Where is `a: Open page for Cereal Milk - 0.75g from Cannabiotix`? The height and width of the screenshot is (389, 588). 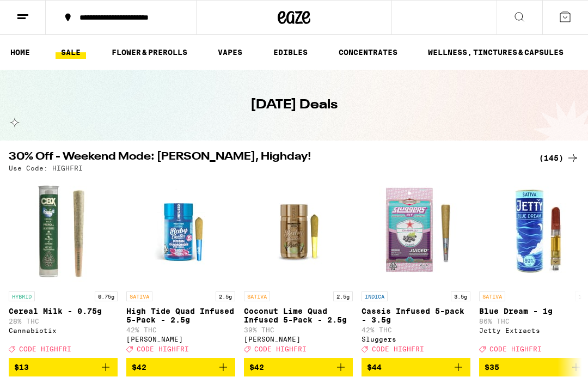
a: Open page for Cereal Milk - 0.75g from Cannabiotix is located at coordinates (63, 268).